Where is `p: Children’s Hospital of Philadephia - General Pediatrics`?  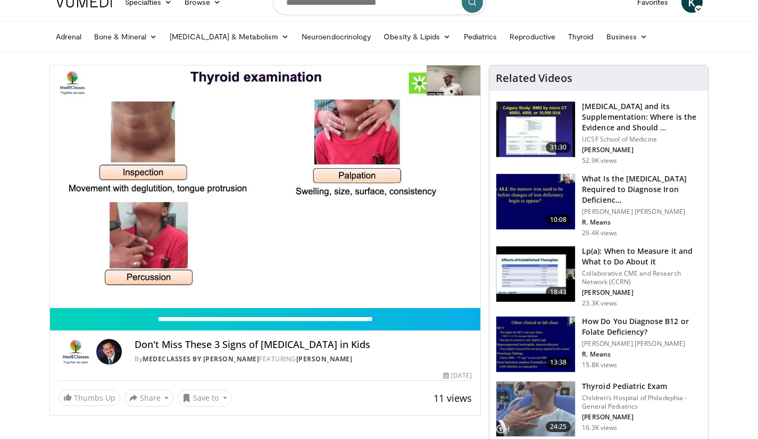 p: Children’s Hospital of Philadephia - General Pediatrics is located at coordinates (642, 402).